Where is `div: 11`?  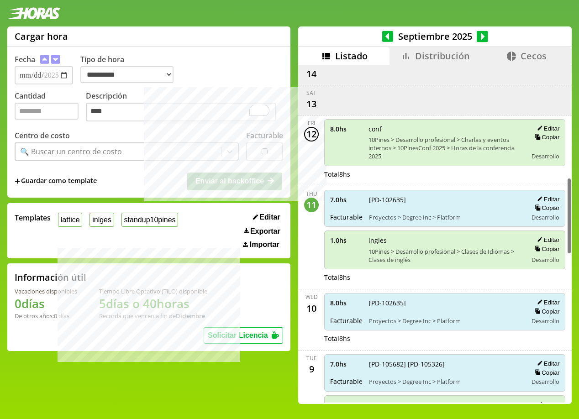 div: 11 is located at coordinates (312, 205).